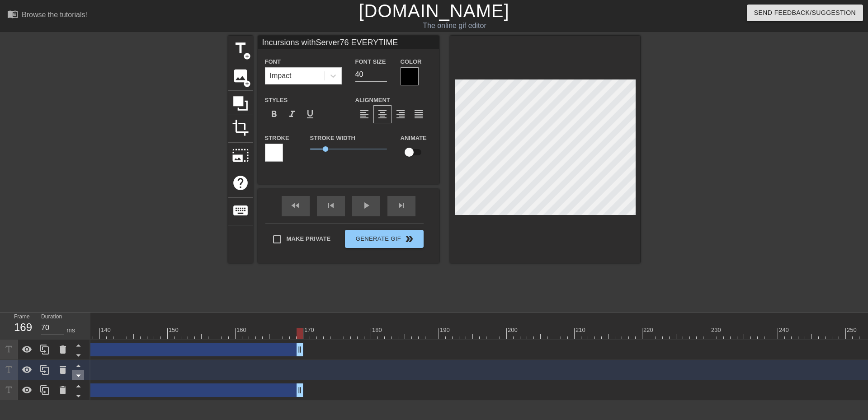  Describe the element at coordinates (240, 210) in the screenshot. I see `span: keyboard` at that location.